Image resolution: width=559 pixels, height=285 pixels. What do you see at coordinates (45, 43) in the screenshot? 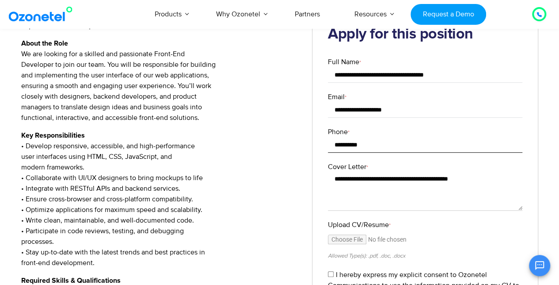
I see `strong: About the Role` at bounding box center [45, 43].